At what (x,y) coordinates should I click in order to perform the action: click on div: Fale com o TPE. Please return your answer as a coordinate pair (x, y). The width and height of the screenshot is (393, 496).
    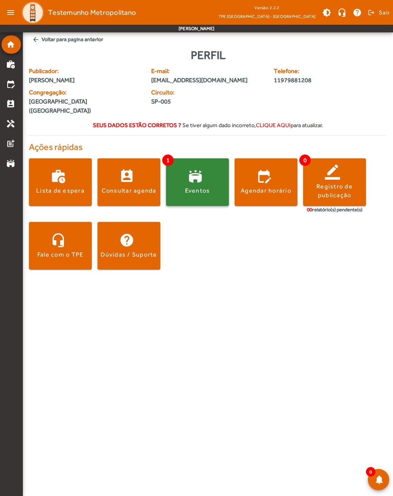
    Looking at the image, I should click on (61, 255).